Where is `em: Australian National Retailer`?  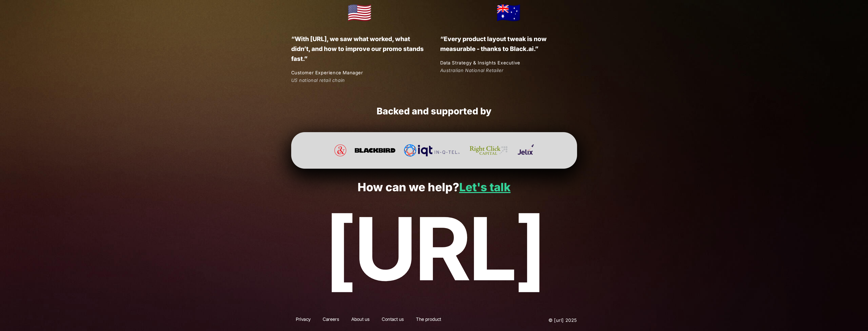 em: Australian National Retailer is located at coordinates (472, 70).